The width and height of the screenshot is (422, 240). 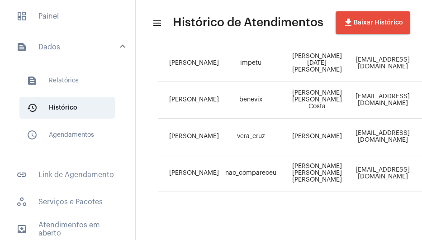 I want to click on span: Histórico, so click(x=67, y=108).